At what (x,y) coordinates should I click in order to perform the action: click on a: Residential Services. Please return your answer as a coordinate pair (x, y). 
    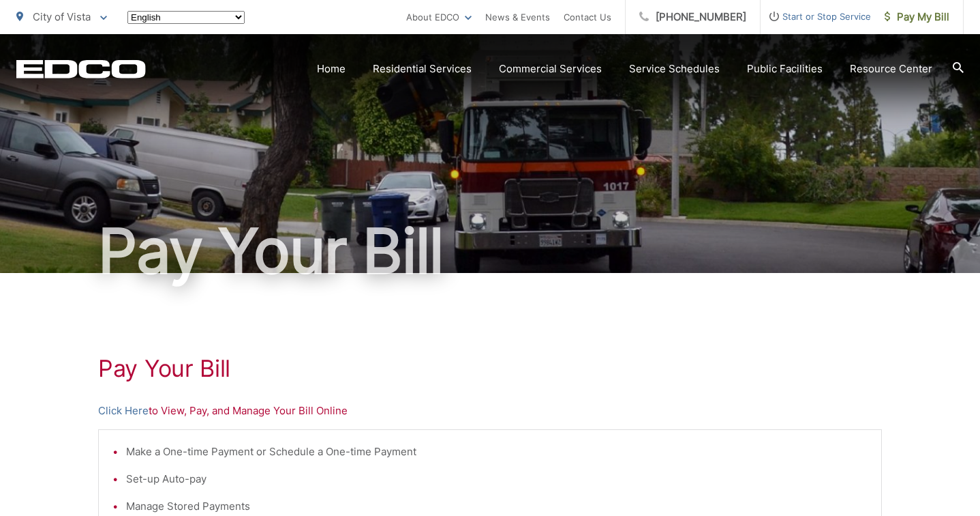
    Looking at the image, I should click on (422, 69).